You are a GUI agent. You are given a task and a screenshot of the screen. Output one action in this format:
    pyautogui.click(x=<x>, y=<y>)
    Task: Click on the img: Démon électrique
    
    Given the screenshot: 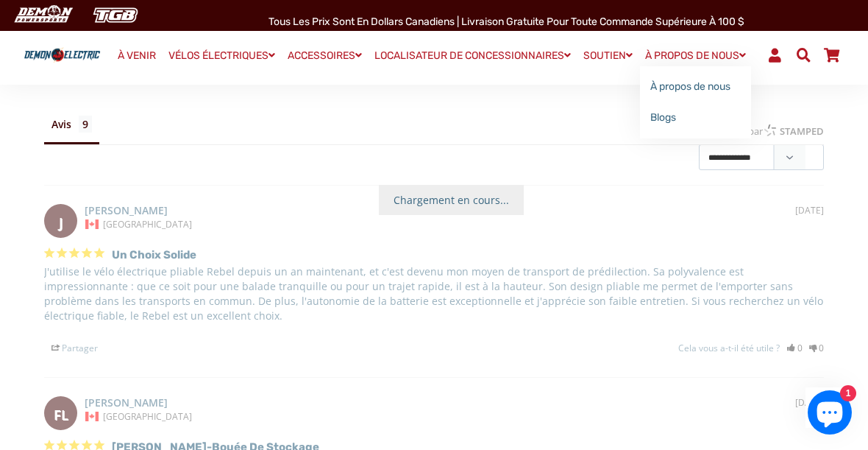 What is the action you would take?
    pyautogui.click(x=43, y=15)
    